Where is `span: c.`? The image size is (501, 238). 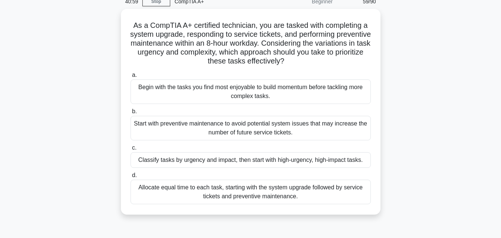
span: c. is located at coordinates (134, 147).